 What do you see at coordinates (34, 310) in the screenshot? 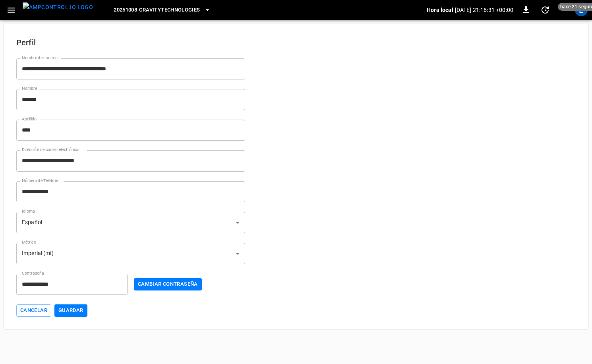
I see `button: Cancelar` at bounding box center [34, 310].